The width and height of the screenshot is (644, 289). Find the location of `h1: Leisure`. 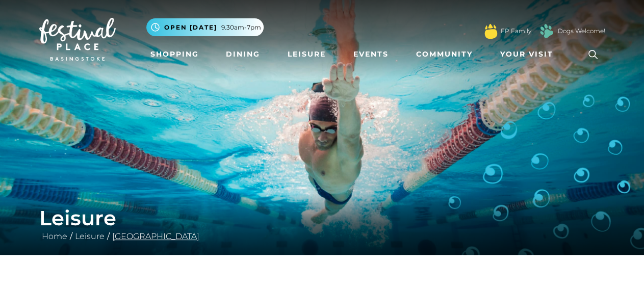

h1: Leisure is located at coordinates (322, 218).